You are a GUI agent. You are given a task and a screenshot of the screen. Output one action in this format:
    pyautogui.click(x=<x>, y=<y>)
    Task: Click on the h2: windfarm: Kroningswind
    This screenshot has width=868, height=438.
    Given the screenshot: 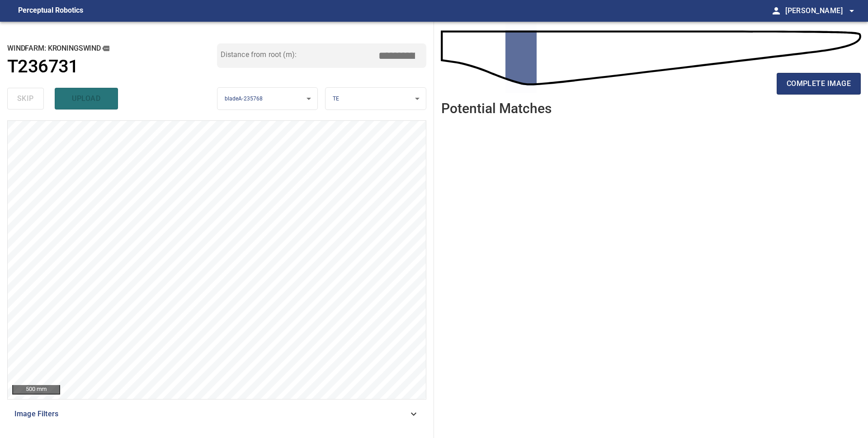 What is the action you would take?
    pyautogui.click(x=112, y=48)
    